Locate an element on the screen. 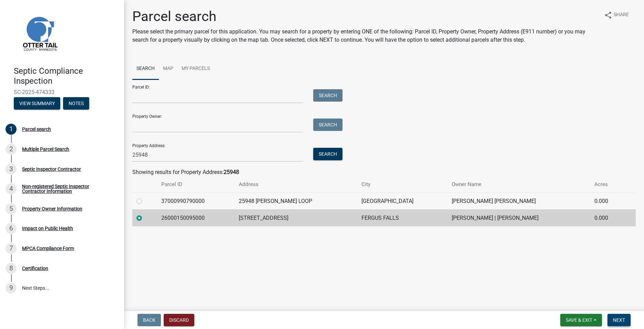  div: Certification is located at coordinates (35, 268).